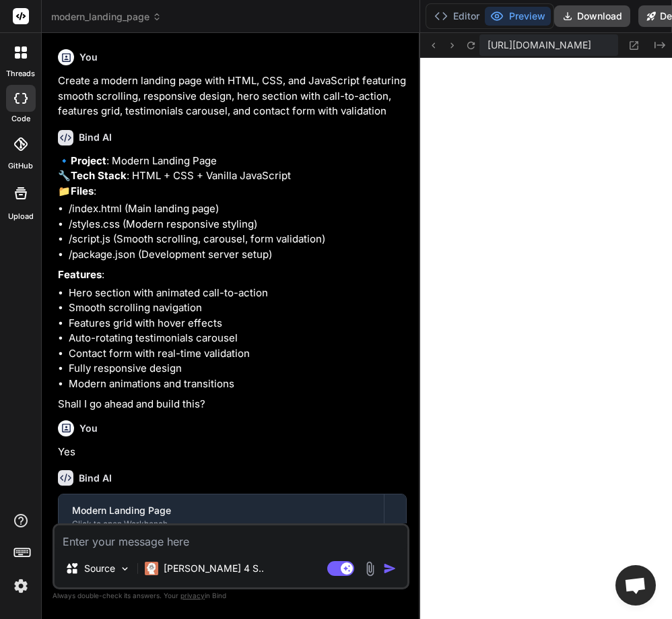 The image size is (672, 619). Describe the element at coordinates (370, 568) in the screenshot. I see `img: attachment` at that location.